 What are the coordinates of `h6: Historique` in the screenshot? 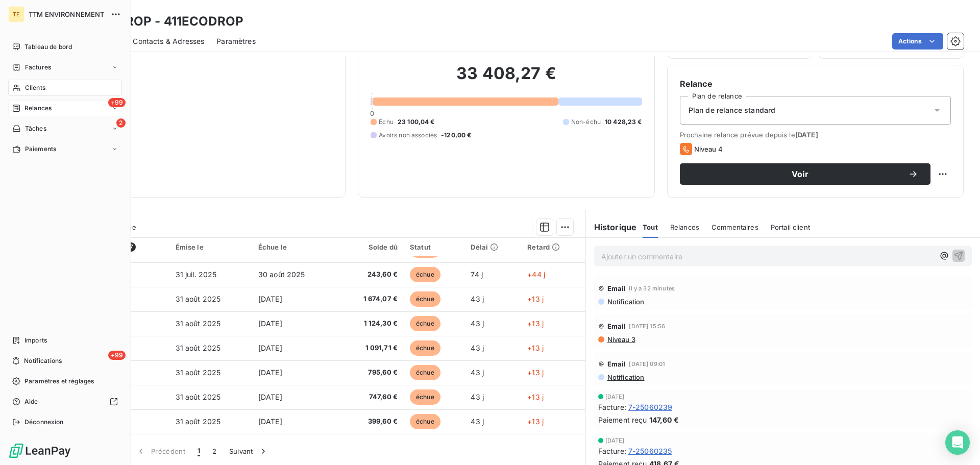 It's located at (611, 227).